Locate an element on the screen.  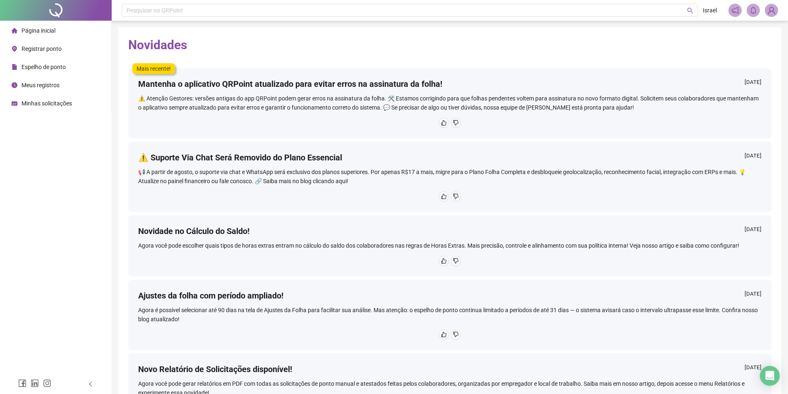
span: file is located at coordinates (14, 67).